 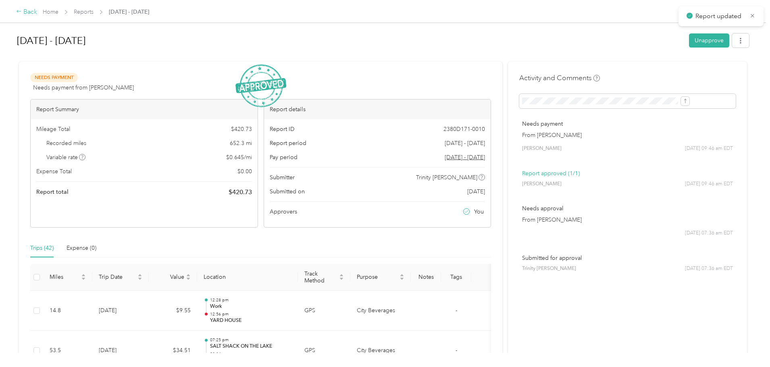 I want to click on span: Go to pay period, so click(x=465, y=157).